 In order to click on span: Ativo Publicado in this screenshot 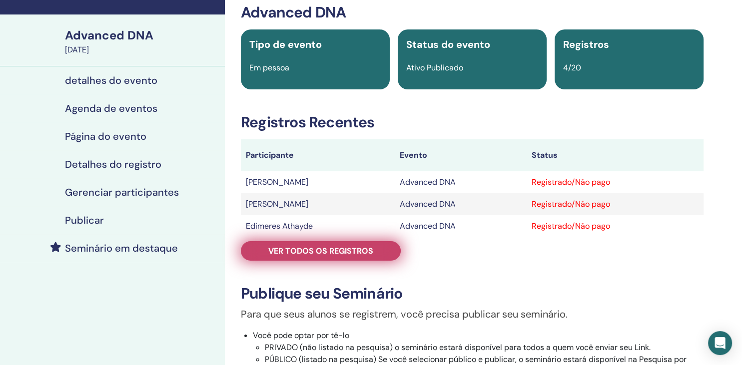, I will do `click(435, 67)`.